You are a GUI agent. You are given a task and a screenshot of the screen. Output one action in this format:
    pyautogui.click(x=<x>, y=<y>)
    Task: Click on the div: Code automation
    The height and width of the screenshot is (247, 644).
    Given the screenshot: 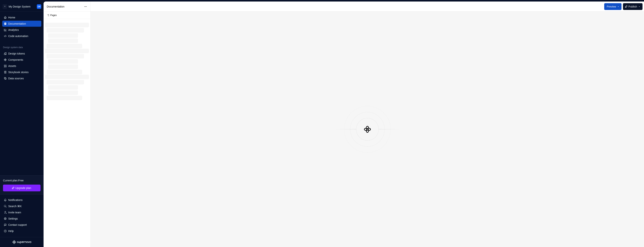 What is the action you would take?
    pyautogui.click(x=18, y=36)
    